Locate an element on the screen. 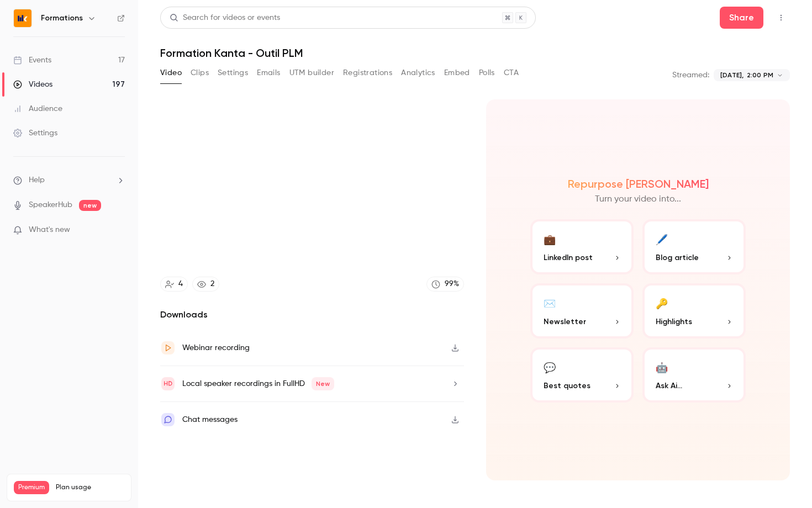  button: Clips is located at coordinates (199, 73).